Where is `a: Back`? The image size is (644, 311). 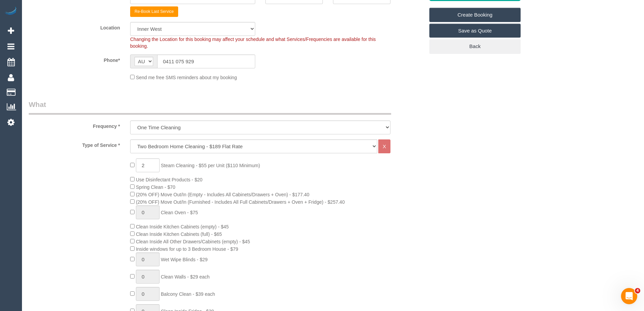
a: Back is located at coordinates (475, 47).